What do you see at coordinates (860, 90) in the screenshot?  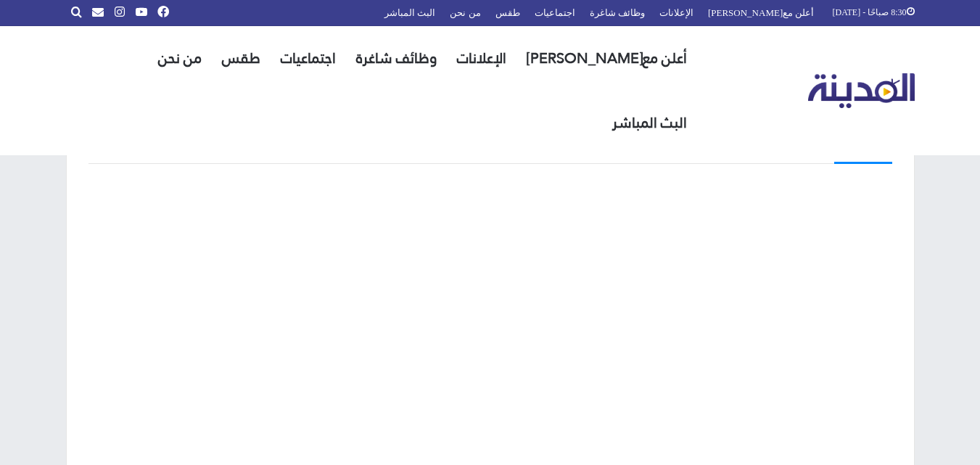 I see `img: تلفزيون المدينة` at bounding box center [860, 90].